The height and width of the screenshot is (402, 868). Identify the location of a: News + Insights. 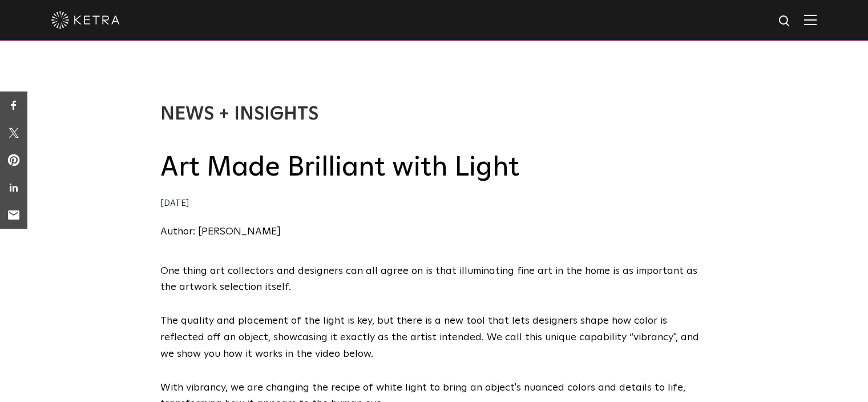
(239, 115).